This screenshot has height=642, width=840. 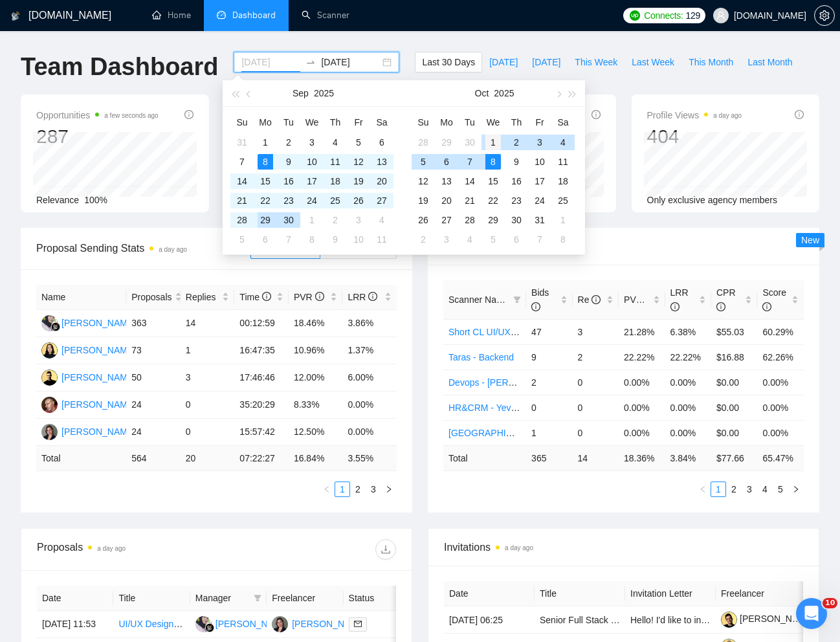 What do you see at coordinates (312, 162) in the screenshot?
I see `td: 2025-09-10` at bounding box center [312, 162].